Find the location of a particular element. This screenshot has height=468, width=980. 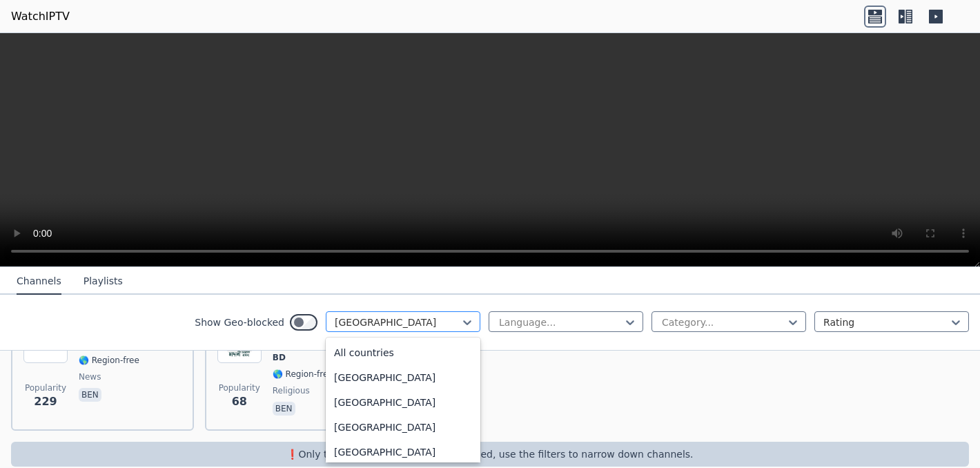

span: 229 is located at coordinates (45, 402).